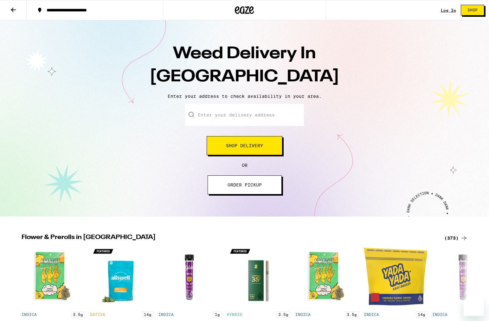  What do you see at coordinates (448, 10) in the screenshot?
I see `a: Log In` at bounding box center [448, 10].